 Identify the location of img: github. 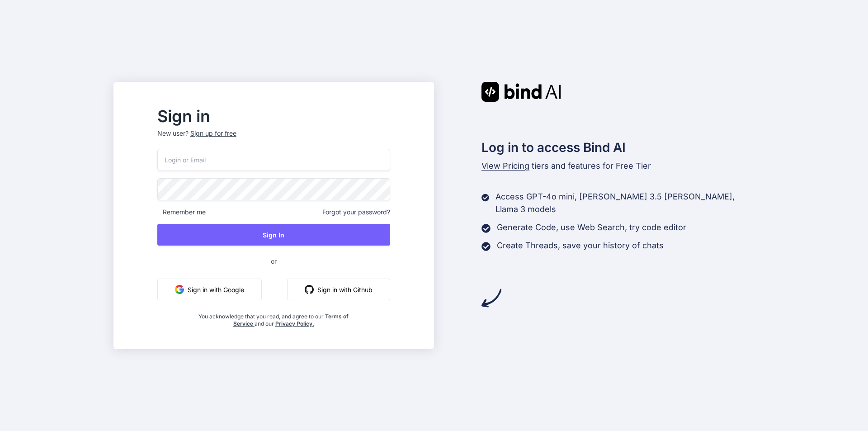
(309, 290).